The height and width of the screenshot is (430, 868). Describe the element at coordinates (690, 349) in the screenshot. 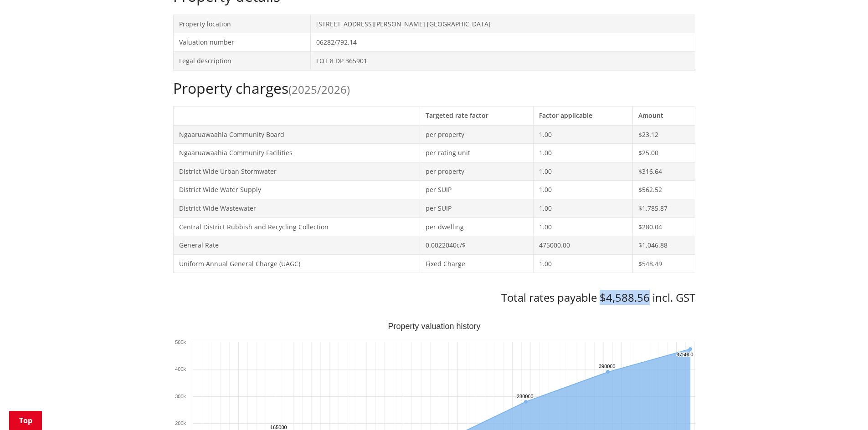

I see `path: Sunday, Jun 30, 12:00, 475,000. Capital Value.` at that location.